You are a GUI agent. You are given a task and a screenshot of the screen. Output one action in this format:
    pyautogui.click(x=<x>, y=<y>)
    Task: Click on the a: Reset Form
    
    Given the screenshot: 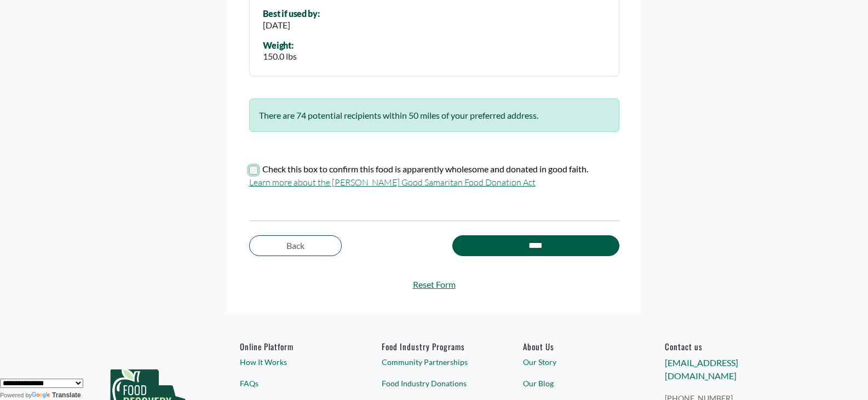 What is the action you would take?
    pyautogui.click(x=434, y=285)
    